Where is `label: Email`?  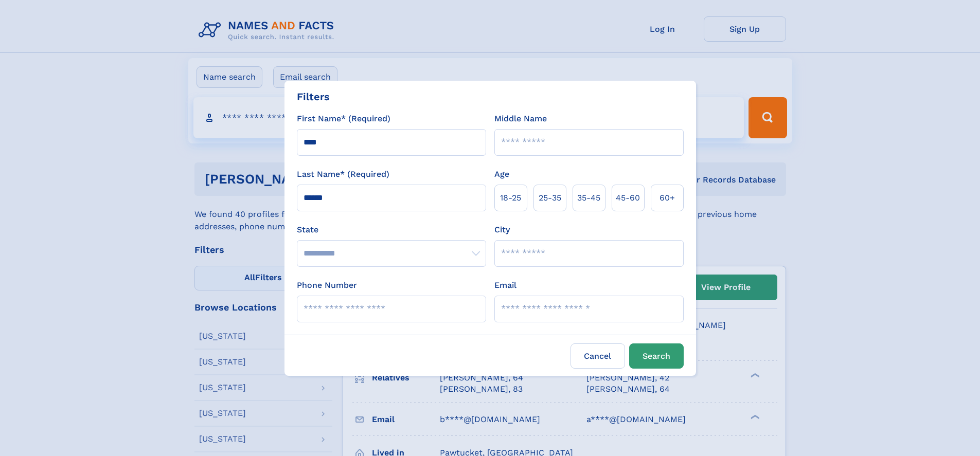
label: Email is located at coordinates (505, 285).